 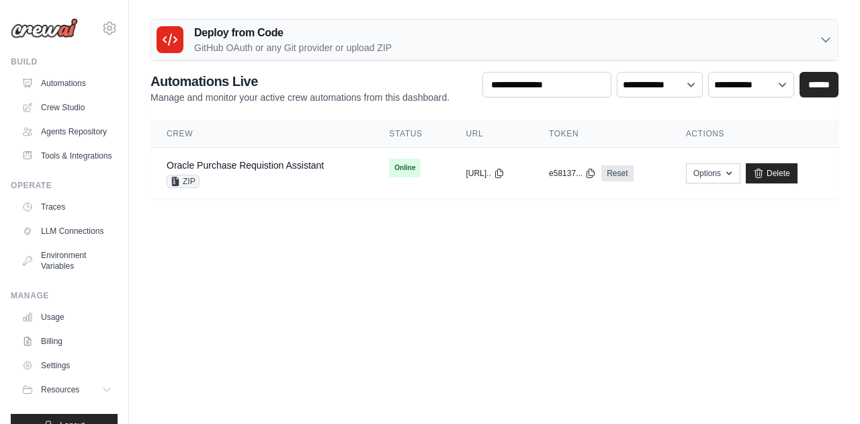 What do you see at coordinates (67, 231) in the screenshot?
I see `a: LLM Connections` at bounding box center [67, 231].